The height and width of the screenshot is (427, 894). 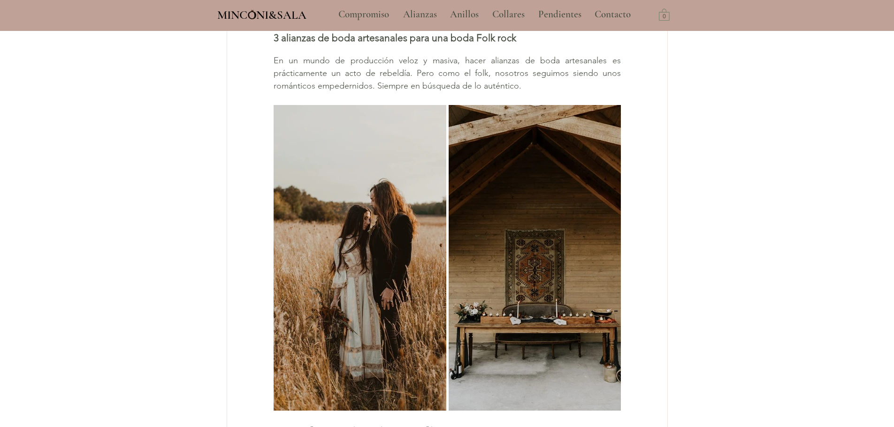 What do you see at coordinates (464, 15) in the screenshot?
I see `a: Anillos` at bounding box center [464, 15].